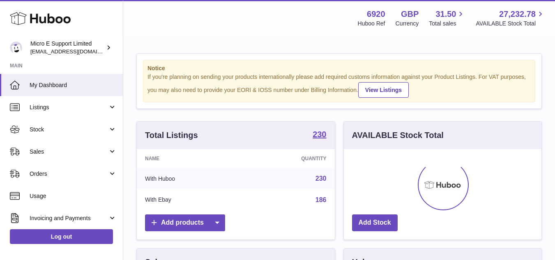 The height and width of the screenshot is (260, 555). I want to click on strong: Notice, so click(339, 68).